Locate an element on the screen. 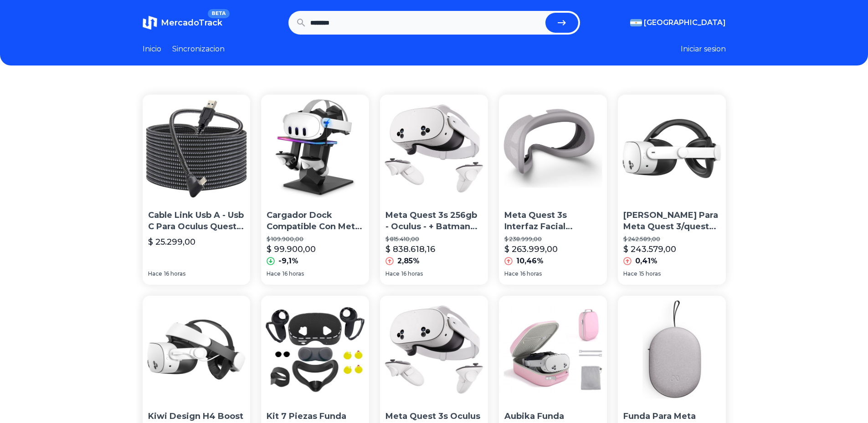  span: MercadoTrack is located at coordinates (191, 23).